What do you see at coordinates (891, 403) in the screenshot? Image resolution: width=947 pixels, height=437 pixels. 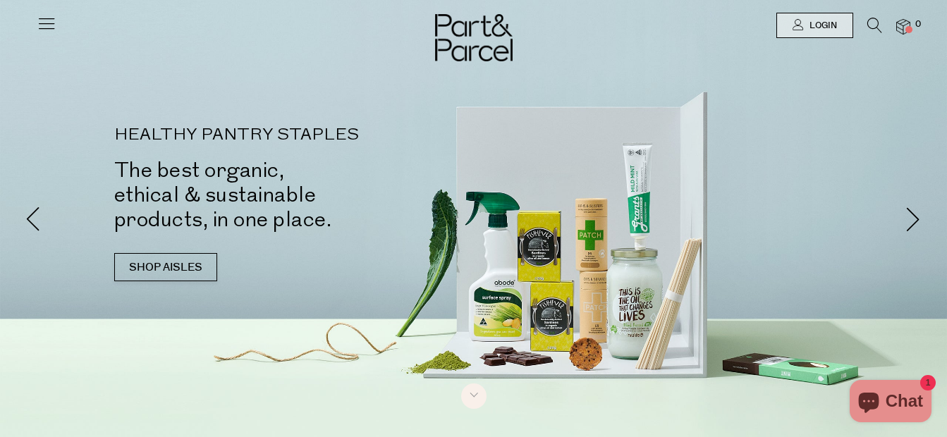 I see `inbox-online-store-chat: Shopify online store chat` at bounding box center [891, 403].